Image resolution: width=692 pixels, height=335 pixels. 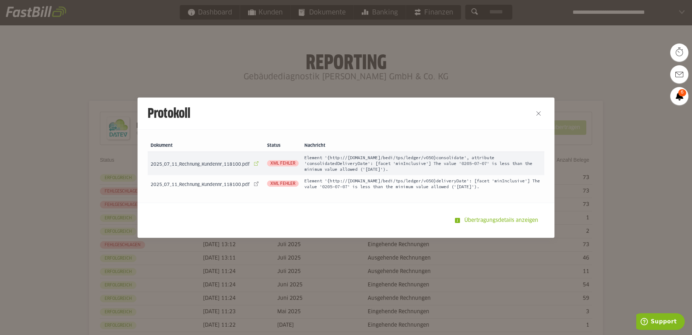 I want to click on th: Dokument, so click(x=206, y=146).